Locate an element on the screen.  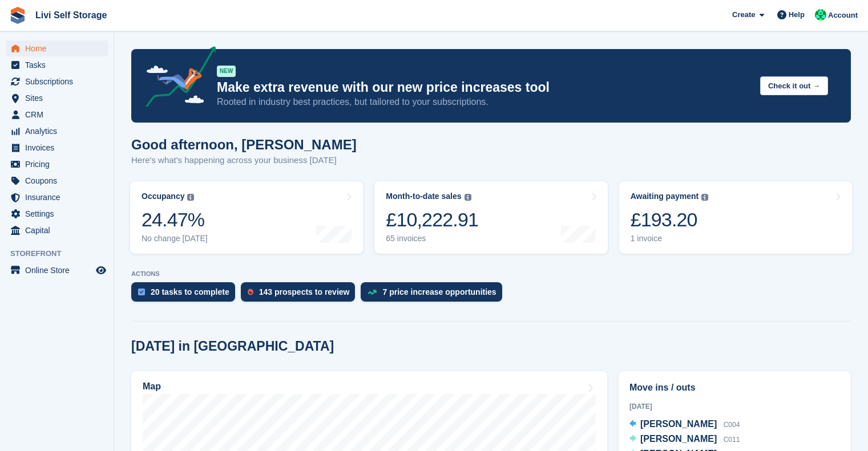
span: Sites is located at coordinates (59, 98).